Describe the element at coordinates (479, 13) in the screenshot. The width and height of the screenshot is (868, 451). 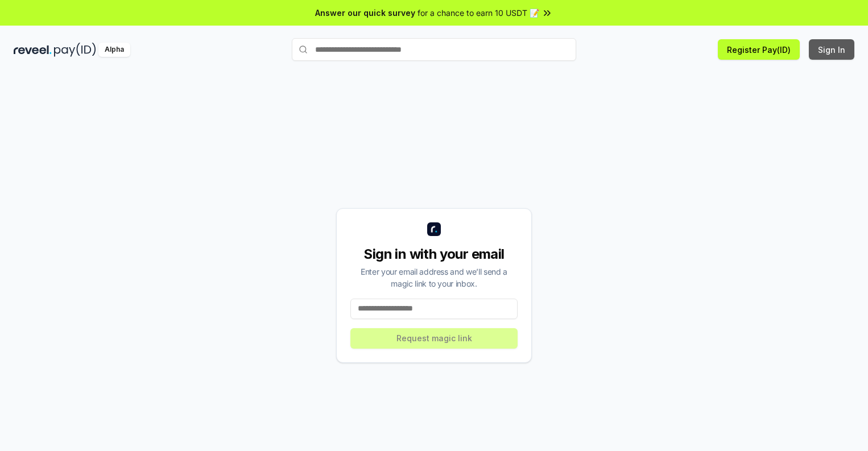
I see `span: for a chance to earn 10 USDT 📝` at that location.